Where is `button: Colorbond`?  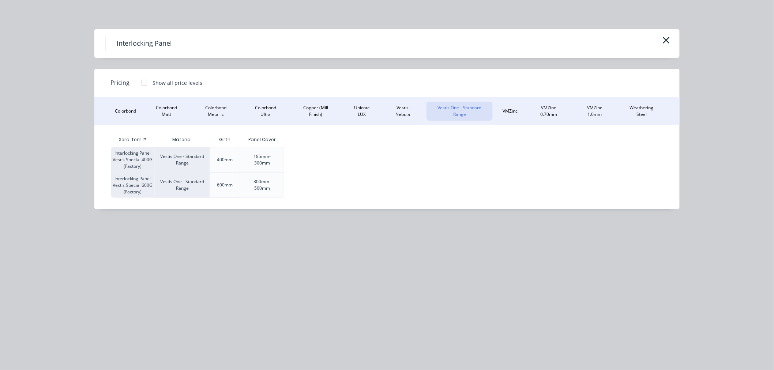 button: Colorbond is located at coordinates (125, 111).